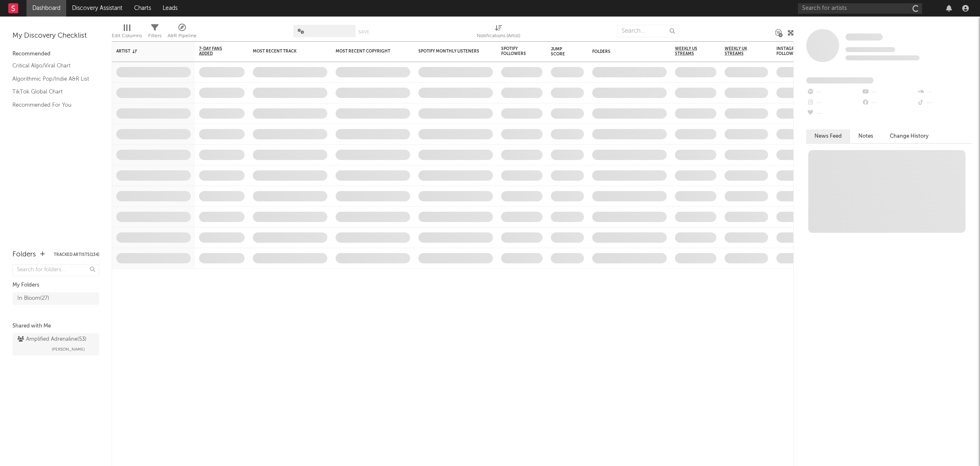  I want to click on button: Filter by Artist, so click(187, 51).